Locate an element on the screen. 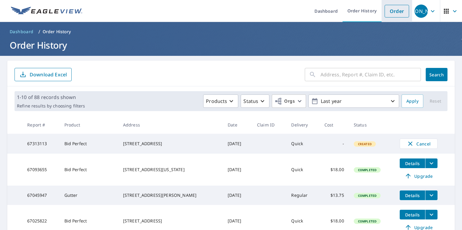 This screenshot has width=462, height=230. button: Search is located at coordinates (436, 75).